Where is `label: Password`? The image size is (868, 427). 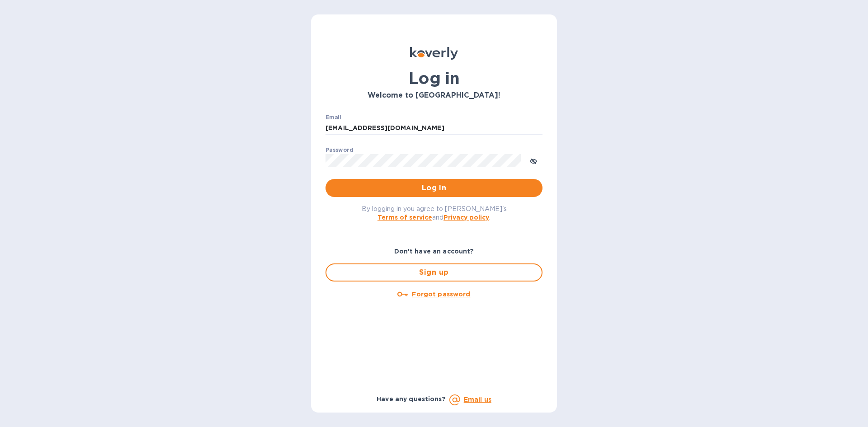 label: Password is located at coordinates (339, 150).